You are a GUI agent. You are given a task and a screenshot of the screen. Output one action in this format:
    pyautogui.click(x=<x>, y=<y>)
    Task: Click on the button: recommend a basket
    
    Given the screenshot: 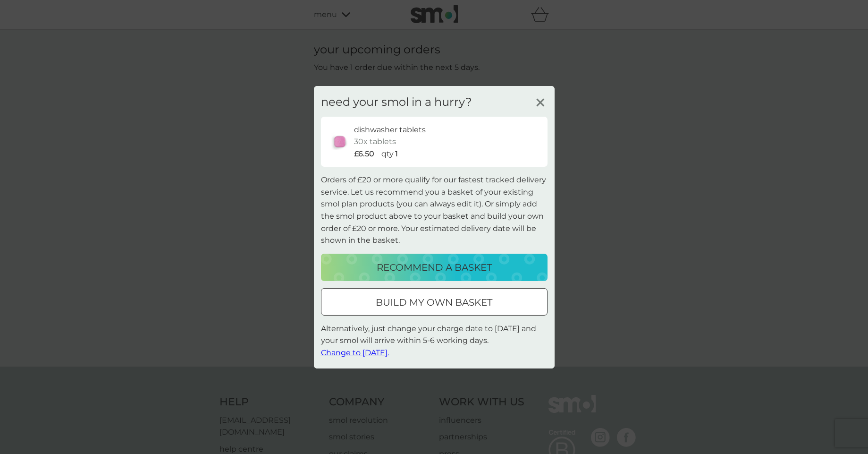 What is the action you would take?
    pyautogui.click(x=434, y=267)
    